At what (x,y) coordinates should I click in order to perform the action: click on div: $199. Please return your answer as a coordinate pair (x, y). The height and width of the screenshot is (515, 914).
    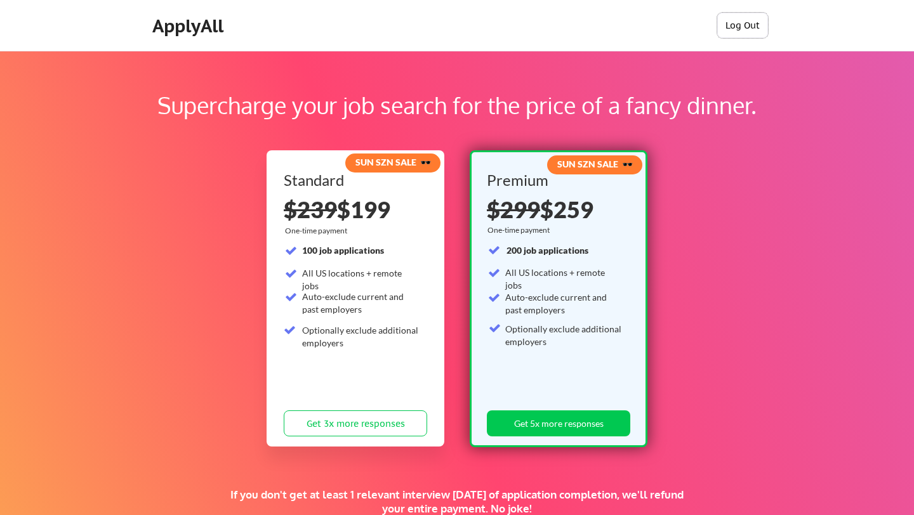
    Looking at the image, I should click on (355, 209).